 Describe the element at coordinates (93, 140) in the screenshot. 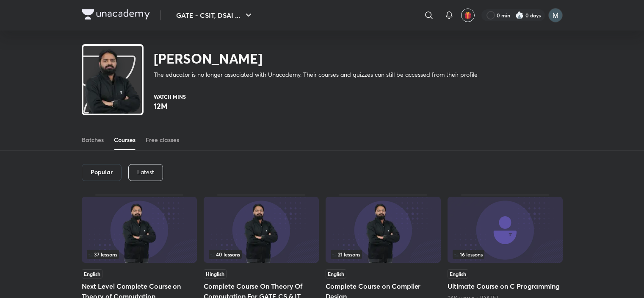

I see `a: Batches` at that location.